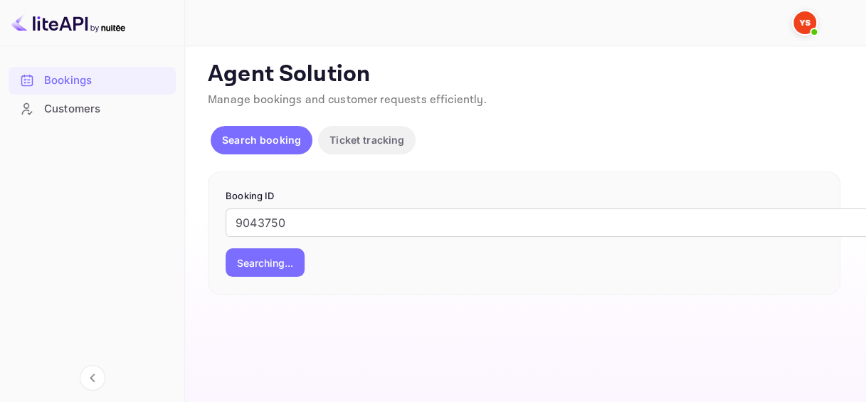 The image size is (866, 402). I want to click on p: Ticket tracking, so click(366, 139).